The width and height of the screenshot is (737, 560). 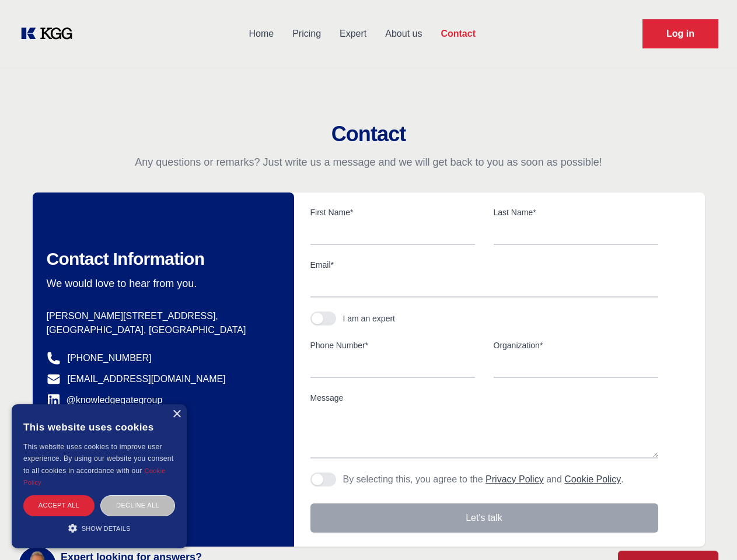 I want to click on a: About us, so click(x=403, y=34).